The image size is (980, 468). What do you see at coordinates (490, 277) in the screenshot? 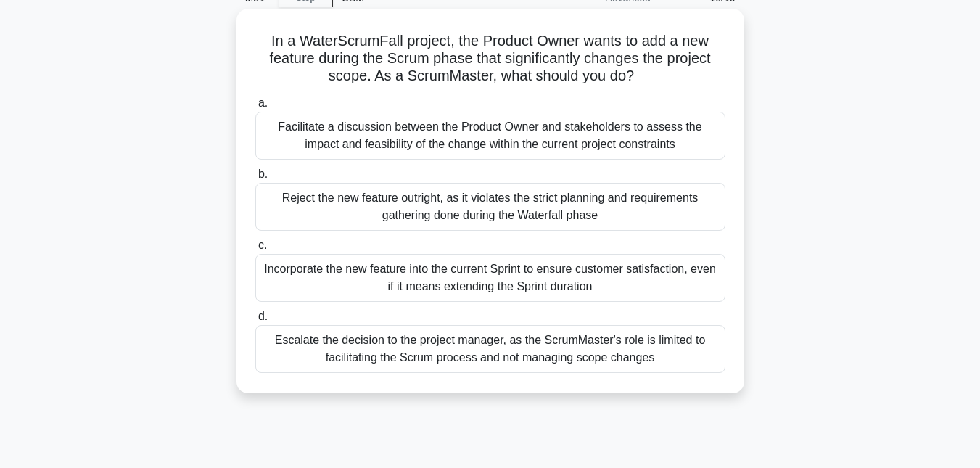
I see `div: Incorporate the new feature into the current Sprint to ensure customer satisfaction, even if it m...` at bounding box center [490, 277].